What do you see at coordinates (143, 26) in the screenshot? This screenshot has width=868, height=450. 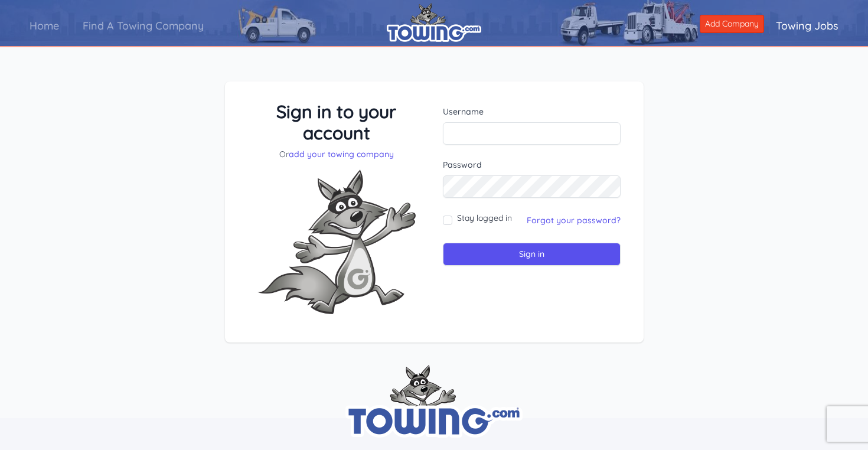 I see `a: Find A Towing Company` at bounding box center [143, 26].